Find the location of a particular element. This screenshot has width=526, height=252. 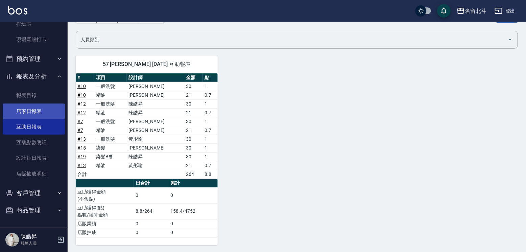

th: 金額 is located at coordinates (193, 78).